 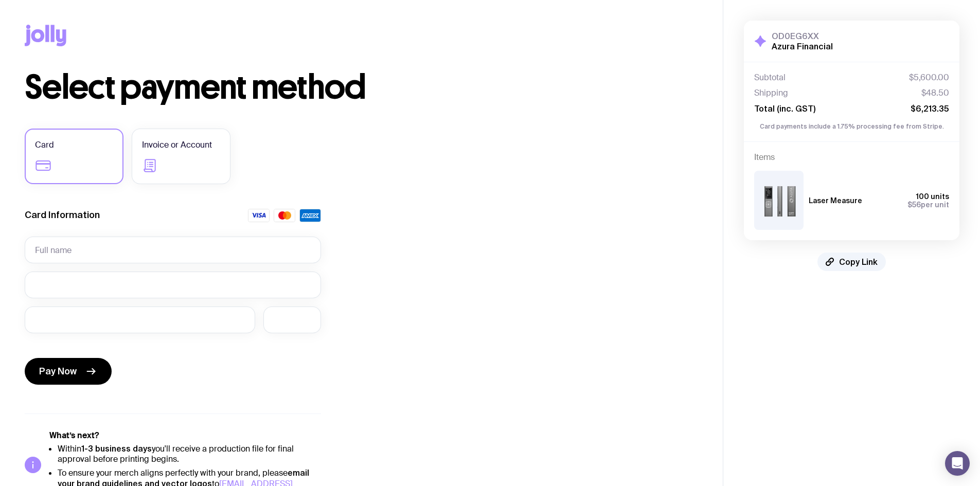 What do you see at coordinates (185, 435) in the screenshot?
I see `h5: What’s next?` at bounding box center [185, 435].